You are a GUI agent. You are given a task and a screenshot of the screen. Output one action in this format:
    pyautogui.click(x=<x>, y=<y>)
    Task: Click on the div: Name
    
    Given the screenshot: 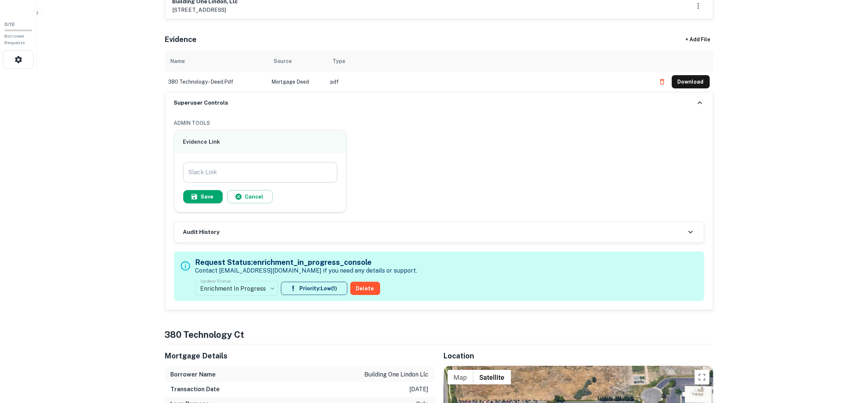 What is the action you would take?
    pyautogui.click(x=178, y=61)
    